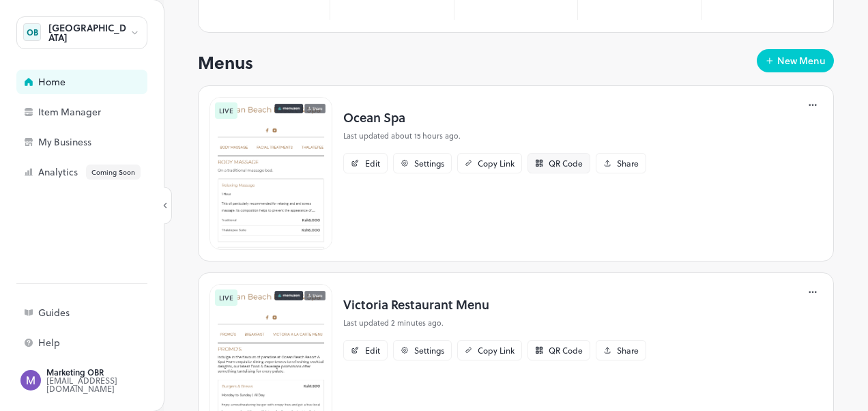  I want to click on div: Help, so click(107, 343).